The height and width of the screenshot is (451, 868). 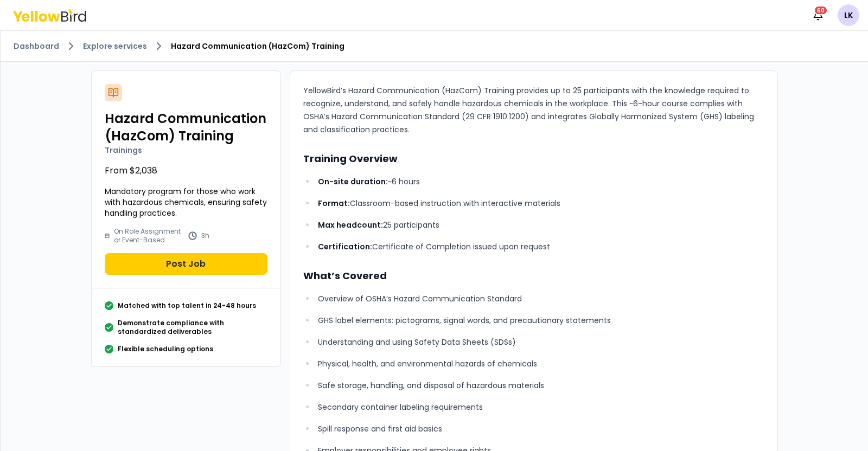 I want to click on p: Overview of OSHA’s Hazard Communication Standard, so click(x=541, y=298).